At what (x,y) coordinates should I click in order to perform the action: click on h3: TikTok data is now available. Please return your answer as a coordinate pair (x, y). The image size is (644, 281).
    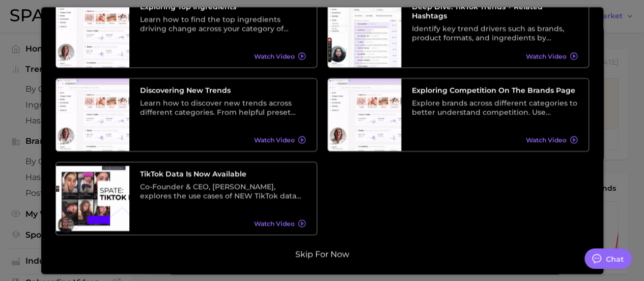
    Looking at the image, I should click on (223, 174).